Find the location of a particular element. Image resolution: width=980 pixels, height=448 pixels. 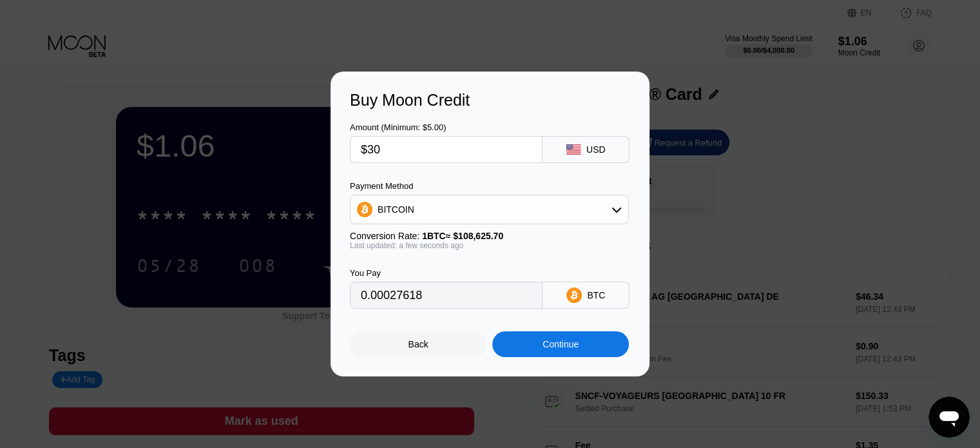

div: Last updated: a few seconds ago is located at coordinates (490, 246).